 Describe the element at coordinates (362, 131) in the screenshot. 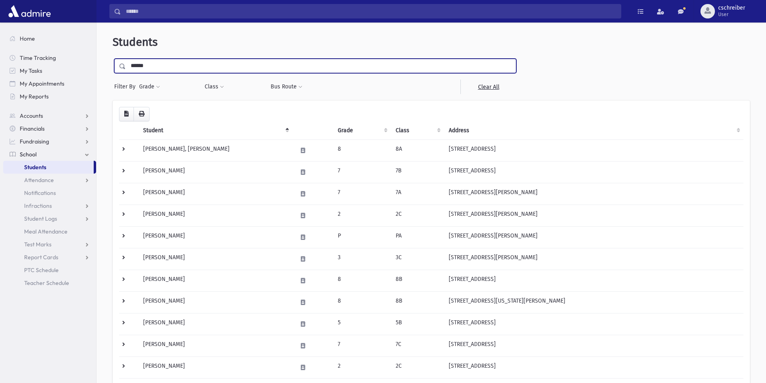

I see `th: Grade: activate to sort column ascending` at that location.